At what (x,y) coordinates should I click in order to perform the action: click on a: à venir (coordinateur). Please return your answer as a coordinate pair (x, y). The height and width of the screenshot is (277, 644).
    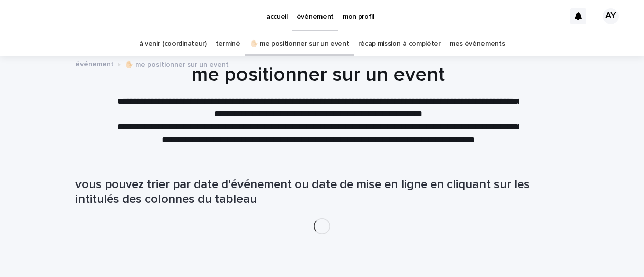
    Looking at the image, I should click on (173, 43).